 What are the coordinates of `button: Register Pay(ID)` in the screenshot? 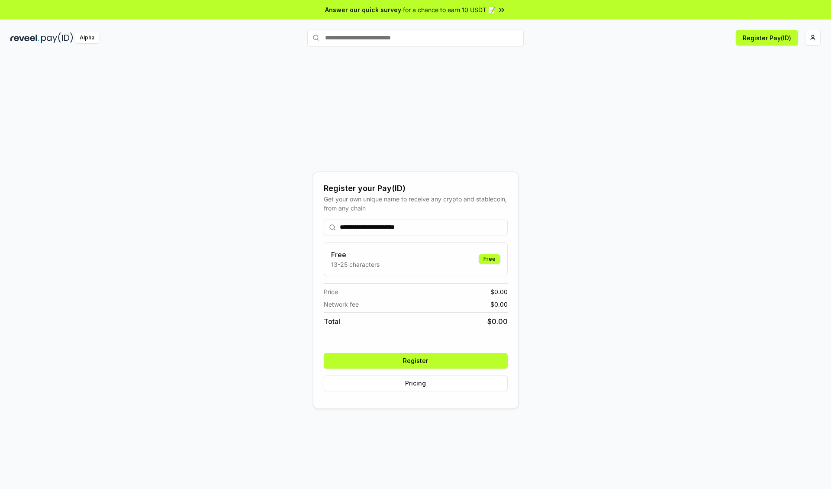 It's located at (767, 38).